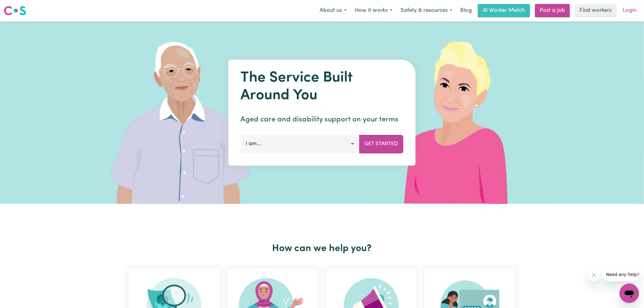  I want to click on a: AI Worker Match, so click(503, 10).